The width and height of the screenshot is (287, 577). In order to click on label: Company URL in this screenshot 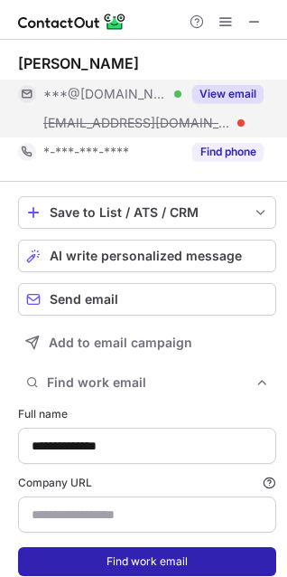, I will do `click(147, 483)`.